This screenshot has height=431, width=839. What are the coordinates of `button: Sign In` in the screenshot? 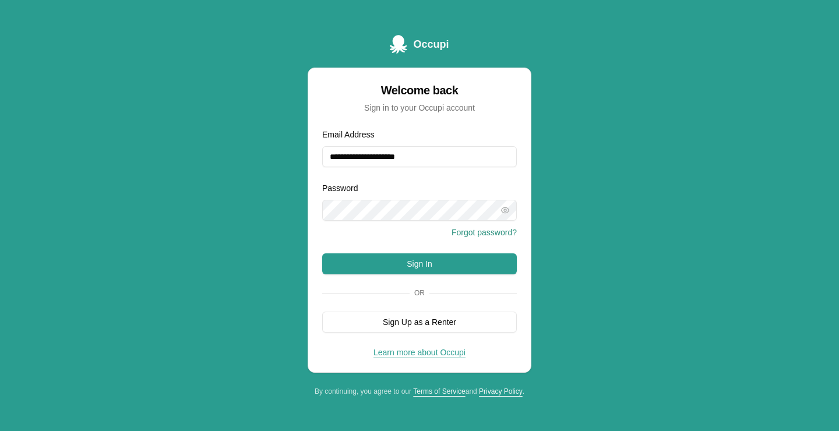 It's located at (419, 264).